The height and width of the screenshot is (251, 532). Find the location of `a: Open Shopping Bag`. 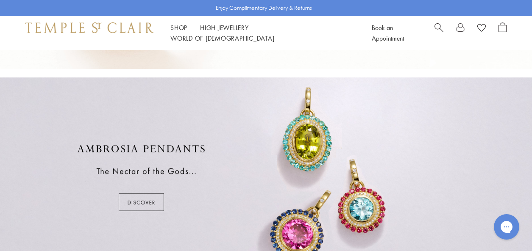

a: Open Shopping Bag is located at coordinates (502, 33).